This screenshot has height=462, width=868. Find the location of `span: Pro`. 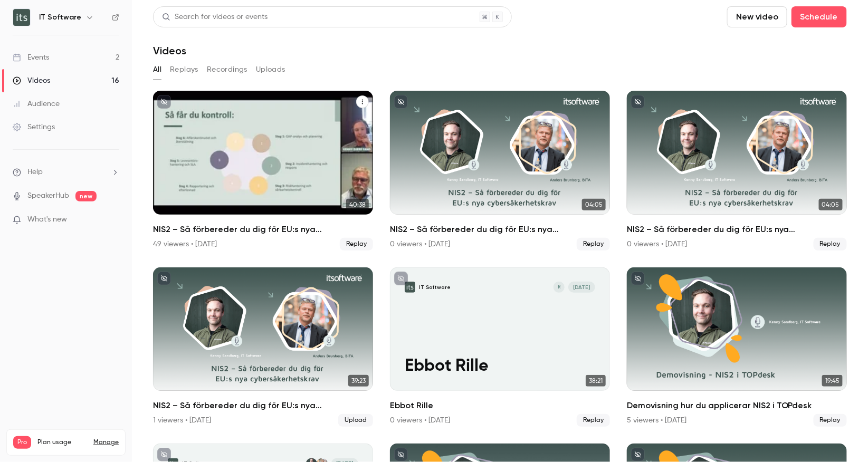

span: Pro is located at coordinates (22, 442).